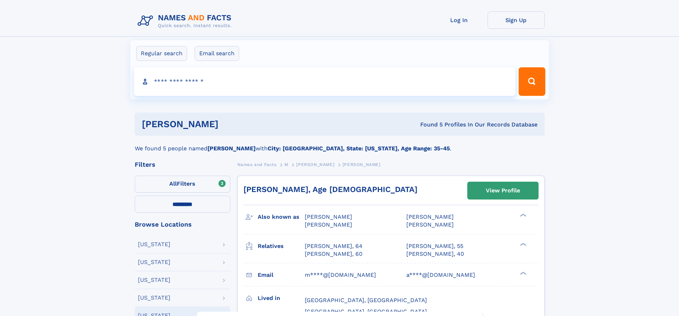  I want to click on div: Filters, so click(183, 165).